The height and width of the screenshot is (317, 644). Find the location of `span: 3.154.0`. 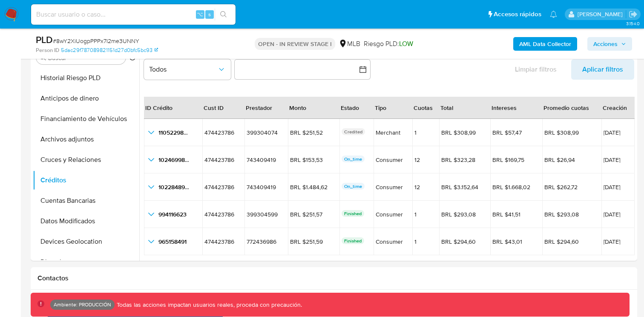

span: 3.154.0 is located at coordinates (633, 23).